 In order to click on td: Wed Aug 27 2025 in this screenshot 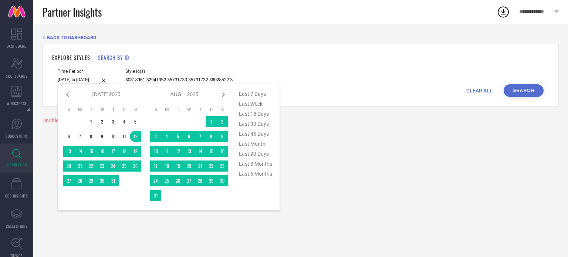, I will do `click(189, 181)`.